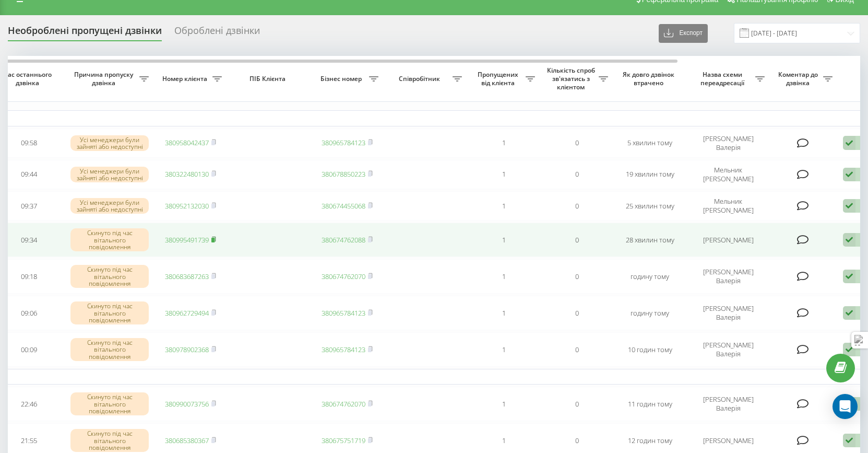 Image resolution: width=868 pixels, height=453 pixels. What do you see at coordinates (650, 78) in the screenshot?
I see `span: Як довго дзвінок втрачено` at bounding box center [650, 78].